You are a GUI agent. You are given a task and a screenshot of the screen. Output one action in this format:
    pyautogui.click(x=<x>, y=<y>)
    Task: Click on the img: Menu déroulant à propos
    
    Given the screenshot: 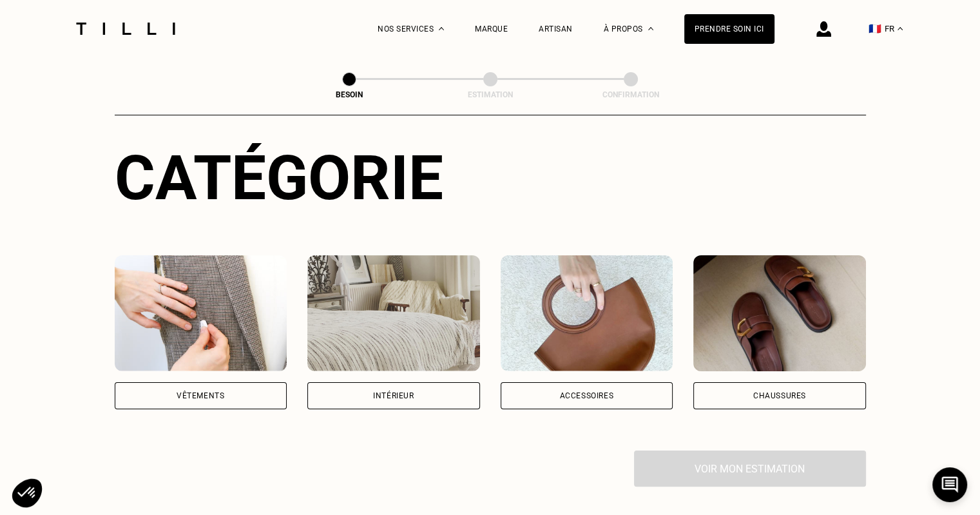 What is the action you would take?
    pyautogui.click(x=651, y=29)
    